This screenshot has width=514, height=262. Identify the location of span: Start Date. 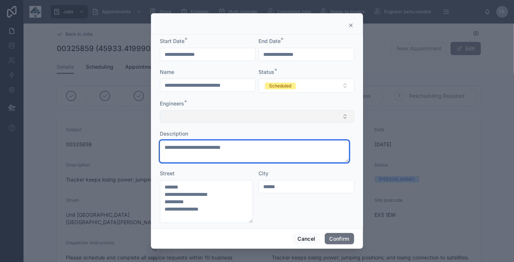
(172, 41).